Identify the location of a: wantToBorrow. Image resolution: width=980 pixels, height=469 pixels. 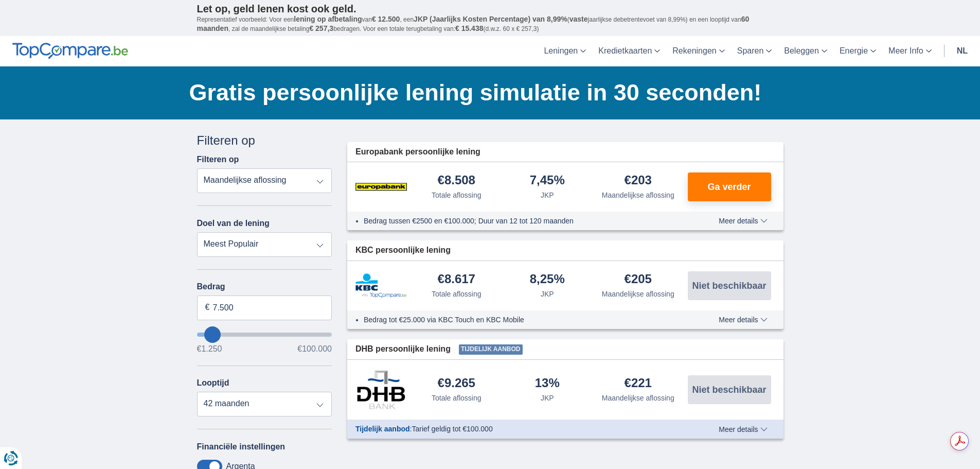
(265, 335).